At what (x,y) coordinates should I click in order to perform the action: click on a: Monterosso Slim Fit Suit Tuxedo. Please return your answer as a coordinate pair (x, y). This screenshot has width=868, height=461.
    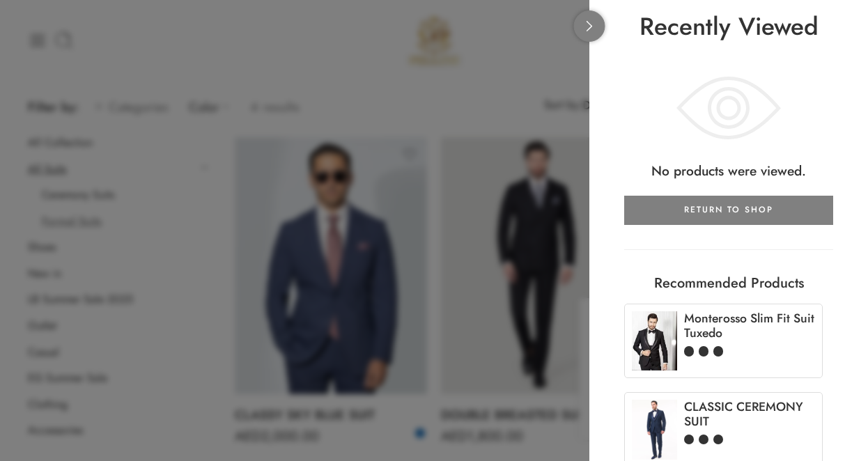
    Looking at the image, I should click on (750, 325).